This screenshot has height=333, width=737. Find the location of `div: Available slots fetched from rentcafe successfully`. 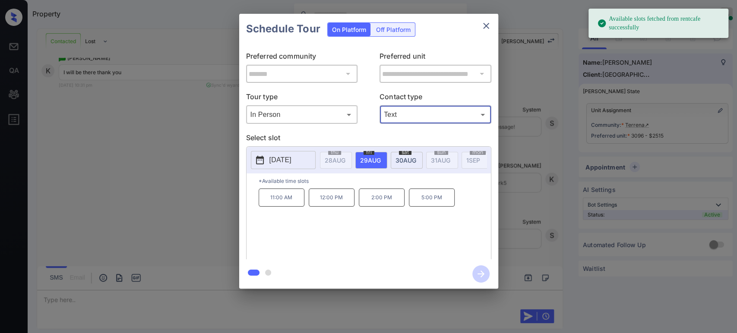

div: Available slots fetched from rentcafe successfully is located at coordinates (660, 23).